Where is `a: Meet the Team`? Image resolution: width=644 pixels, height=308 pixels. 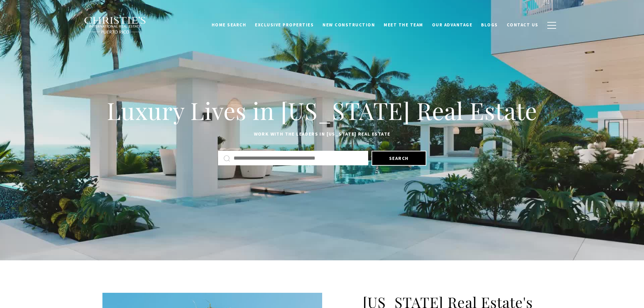
a: Meet the Team is located at coordinates (403, 25).